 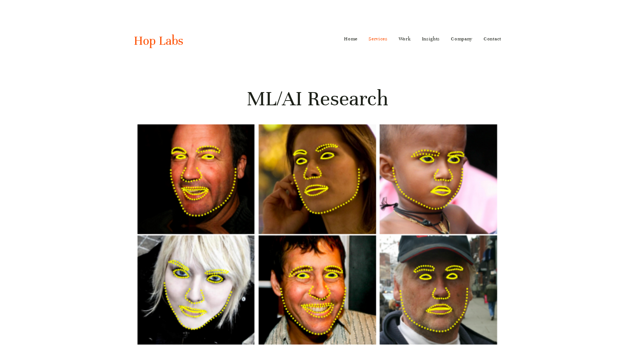 What do you see at coordinates (379, 39) in the screenshot?
I see `a: Services` at bounding box center [379, 39].